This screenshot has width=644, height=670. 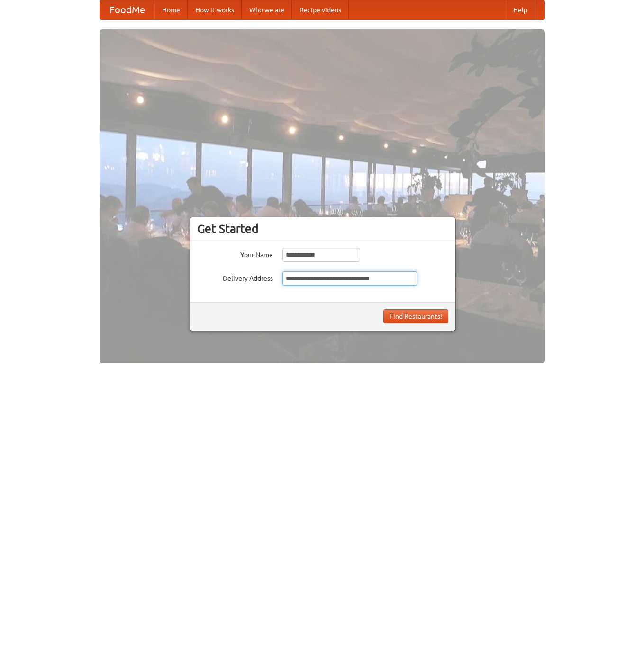 I want to click on a: Who we are, so click(x=267, y=10).